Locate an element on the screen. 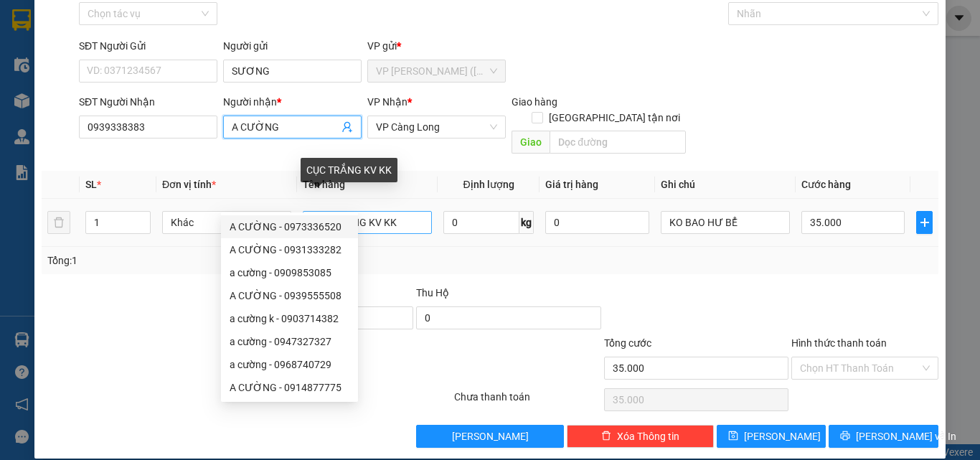 This screenshot has height=460, width=980. span: kg is located at coordinates (527, 222).